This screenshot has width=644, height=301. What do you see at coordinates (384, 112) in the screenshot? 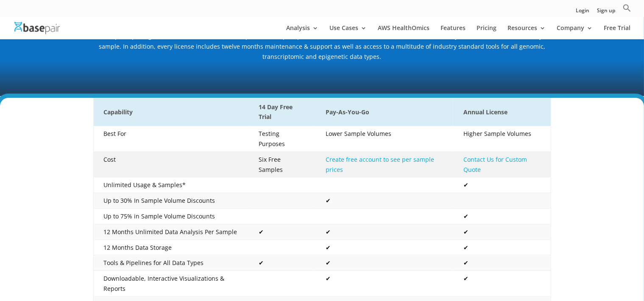
I see `th: Pay-As-You-Go` at bounding box center [384, 112].